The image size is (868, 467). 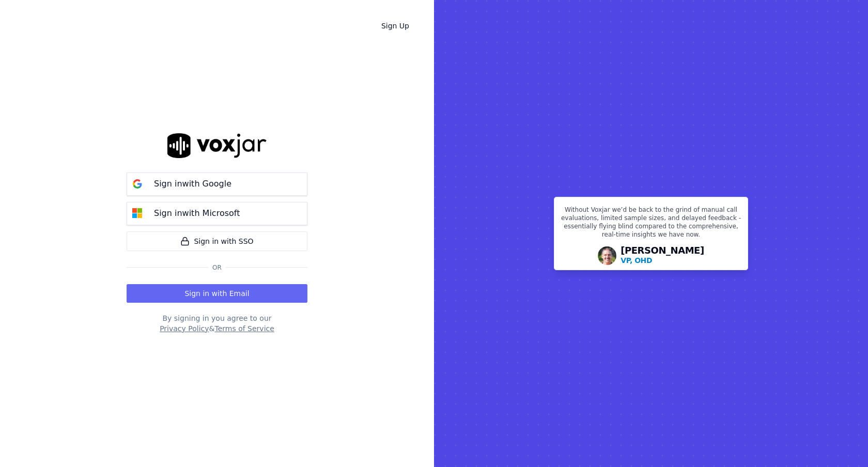 I want to click on button: Terms of Service, so click(x=244, y=329).